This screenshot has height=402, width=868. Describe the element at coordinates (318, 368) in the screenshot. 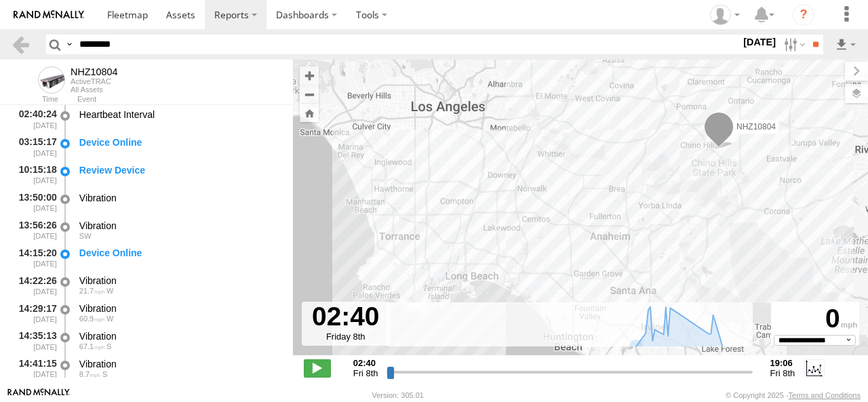

I see `label: Play/Stop` at that location.